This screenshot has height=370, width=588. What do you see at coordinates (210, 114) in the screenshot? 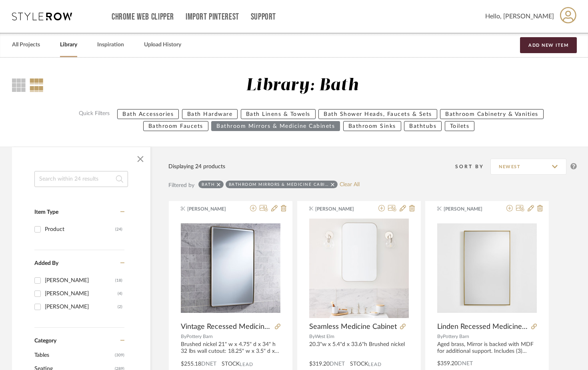
I see `button: Bath Hardware` at bounding box center [210, 114].